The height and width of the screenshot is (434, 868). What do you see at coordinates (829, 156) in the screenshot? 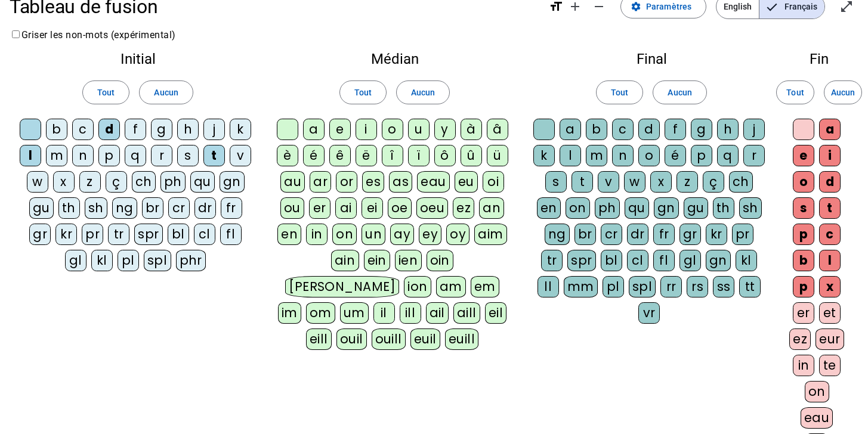
I see `div: i` at bounding box center [829, 156].